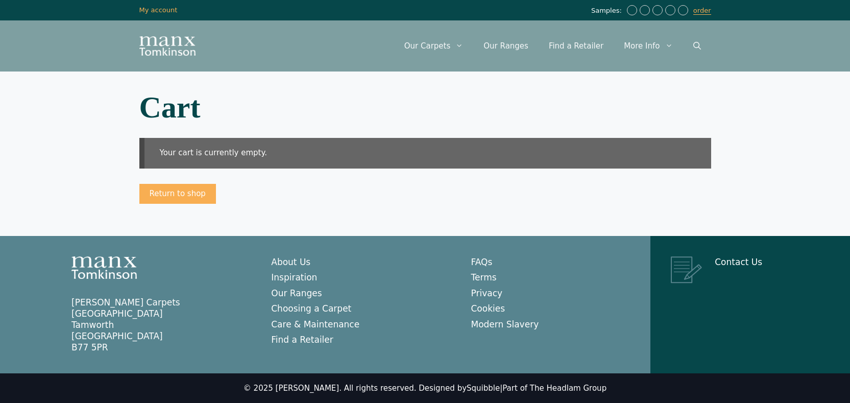 The height and width of the screenshot is (403, 850). What do you see at coordinates (425, 153) in the screenshot?
I see `div: Your cart is currently empty.` at bounding box center [425, 153].